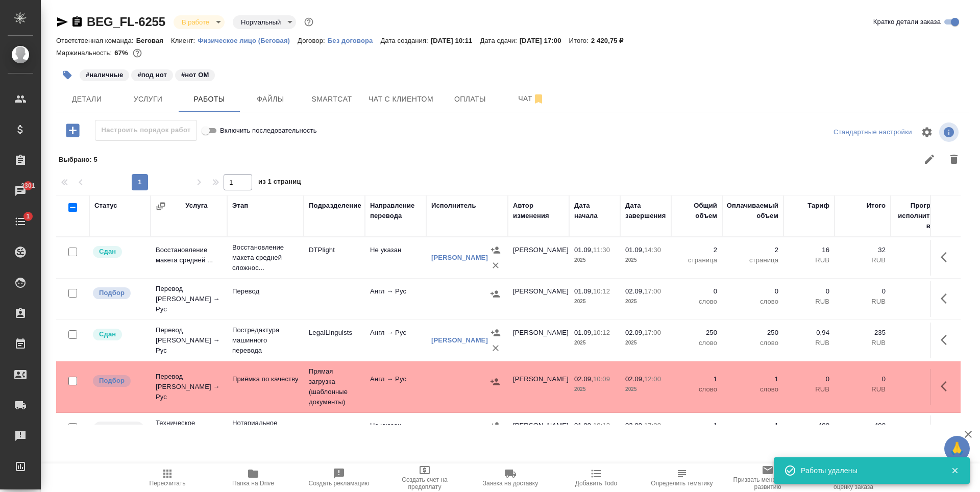  Describe the element at coordinates (266, 340) in the screenshot. I see `p: Постредактура машинного перевода` at that location.